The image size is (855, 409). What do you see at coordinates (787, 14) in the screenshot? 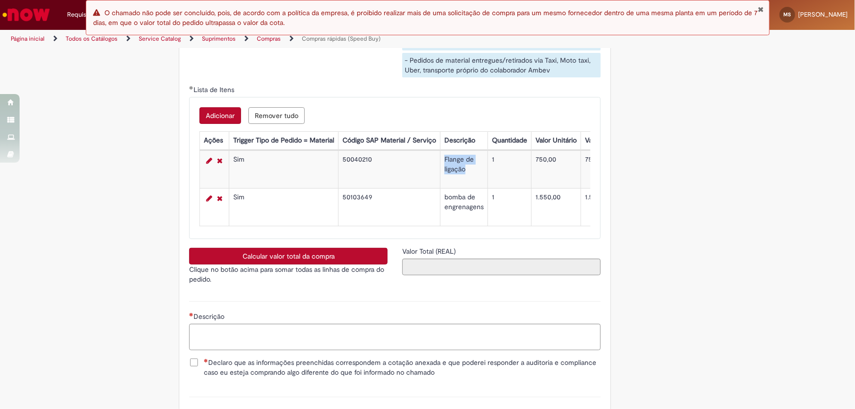
I see `span: MS` at bounding box center [787, 14].